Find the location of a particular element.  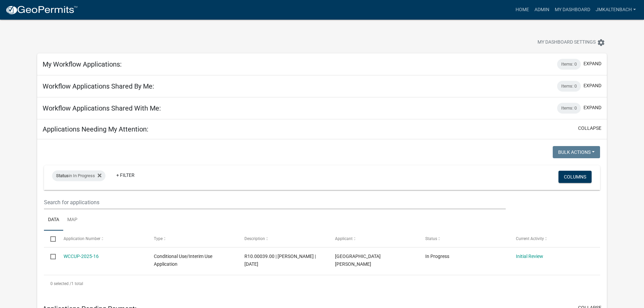

button: Bulk Actions is located at coordinates (577, 152).